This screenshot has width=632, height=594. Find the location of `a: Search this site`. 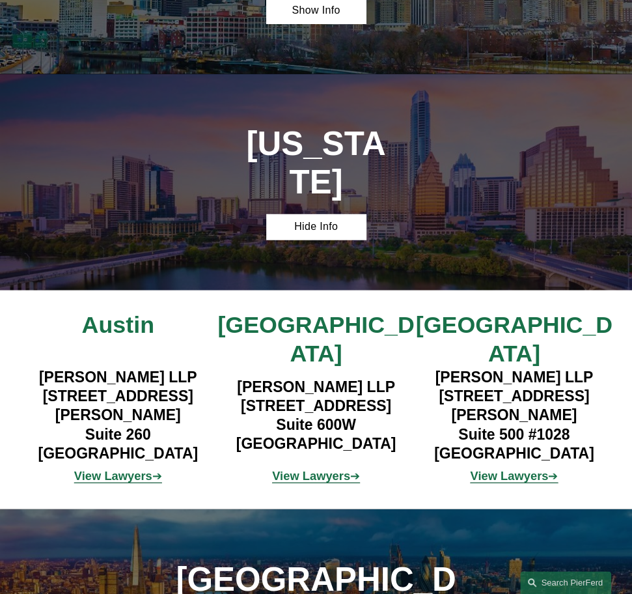

a: Search this site is located at coordinates (566, 582).